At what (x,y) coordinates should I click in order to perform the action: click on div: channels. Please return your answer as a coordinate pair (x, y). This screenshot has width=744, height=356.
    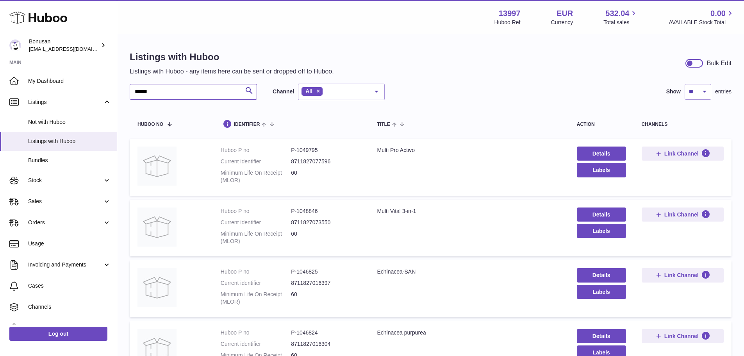
    Looking at the image, I should click on (682, 124).